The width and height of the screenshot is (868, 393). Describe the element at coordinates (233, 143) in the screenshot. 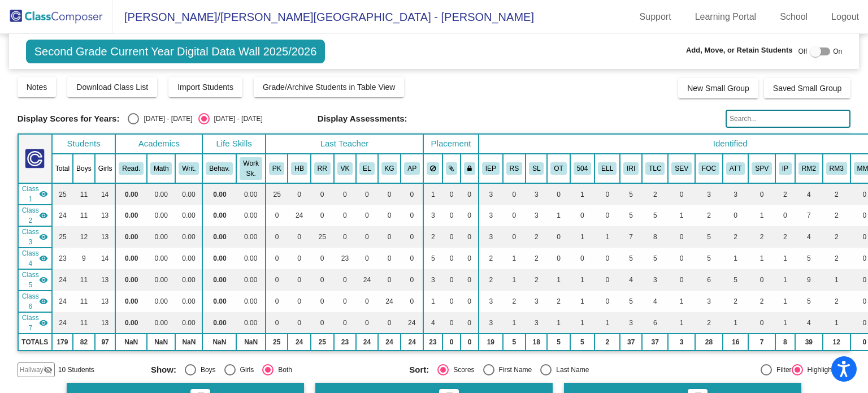

I see `th: Life Skills` at that location.